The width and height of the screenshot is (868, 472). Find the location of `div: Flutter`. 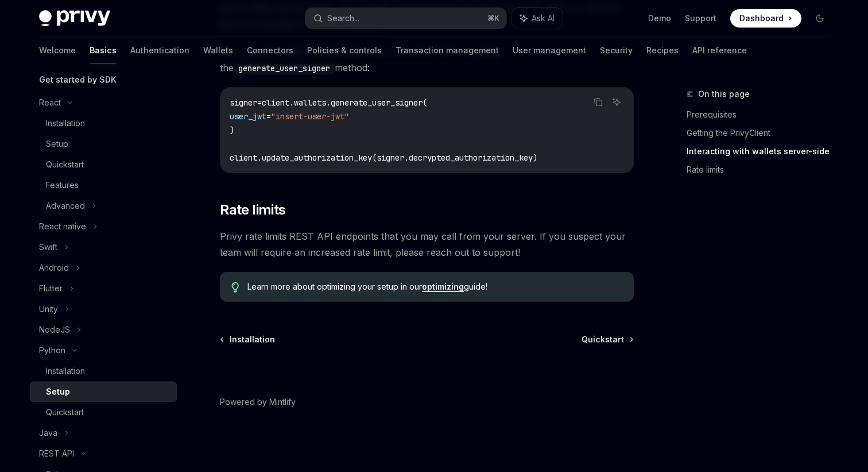

div: Flutter is located at coordinates (51, 289).